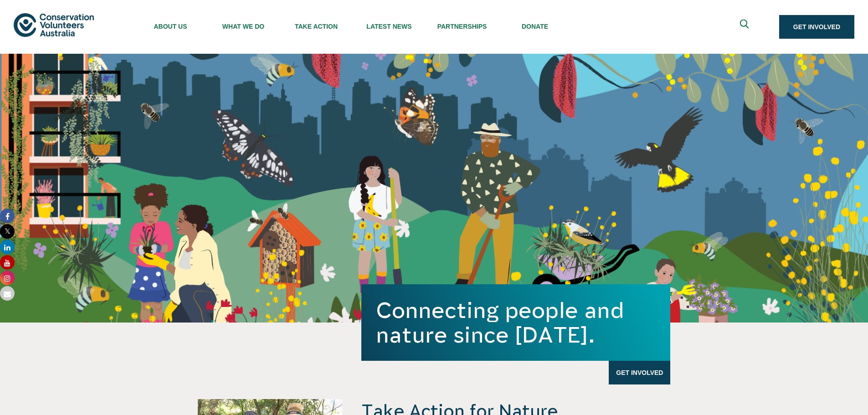 The image size is (868, 415). I want to click on span: Partnerships, so click(462, 27).